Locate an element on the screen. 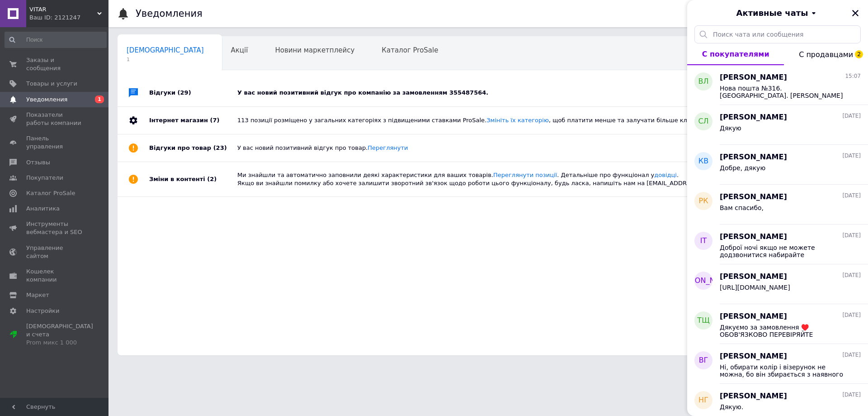 The image size is (868, 416). span: Вам спасибо, is located at coordinates (741, 208).